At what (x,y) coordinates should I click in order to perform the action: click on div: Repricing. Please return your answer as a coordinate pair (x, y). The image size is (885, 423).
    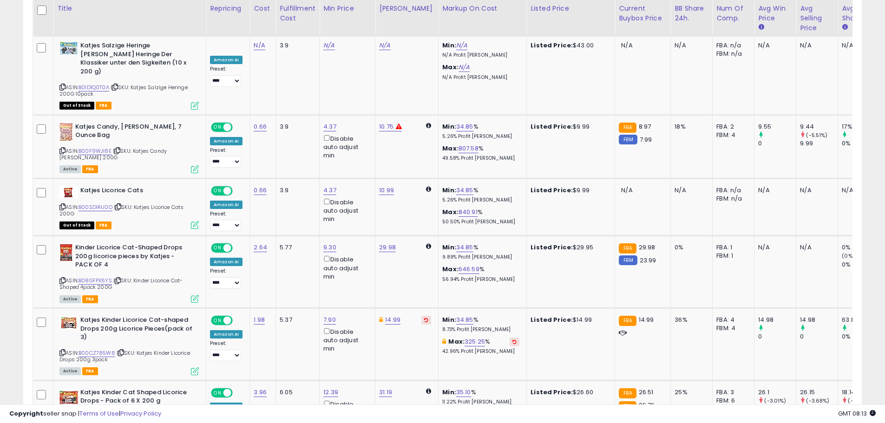
    Looking at the image, I should click on (228, 8).